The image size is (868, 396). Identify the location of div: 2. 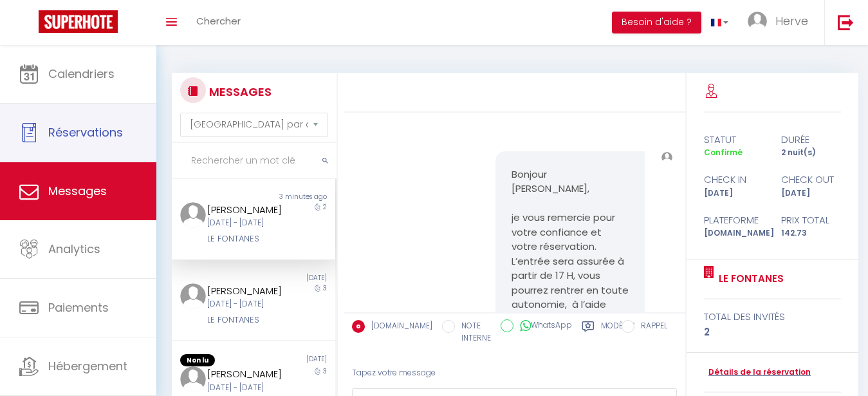
(772, 332).